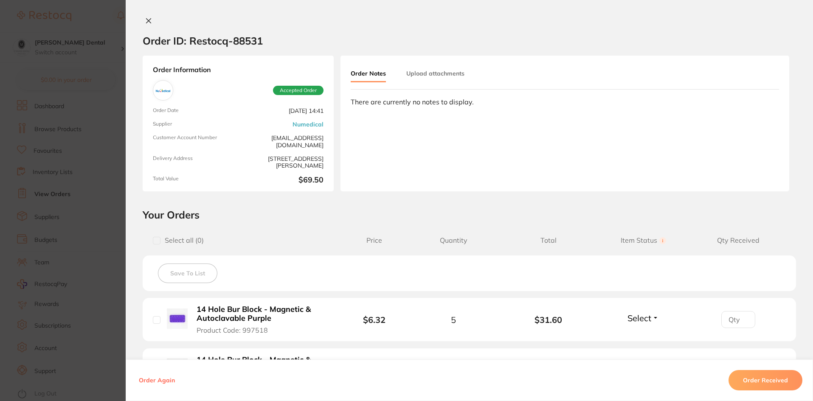  Describe the element at coordinates (203, 41) in the screenshot. I see `h2: Order ID: Restocq- 88531` at that location.